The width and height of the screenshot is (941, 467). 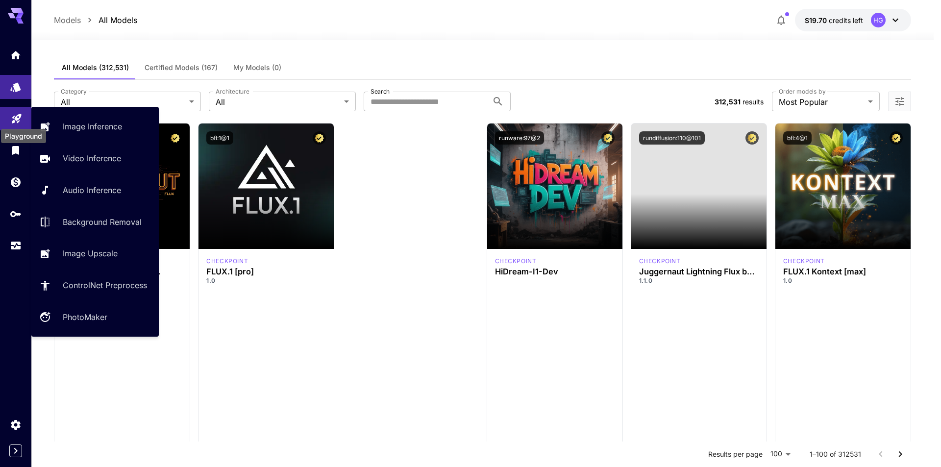 I want to click on button: Expand sidebar, so click(x=16, y=451).